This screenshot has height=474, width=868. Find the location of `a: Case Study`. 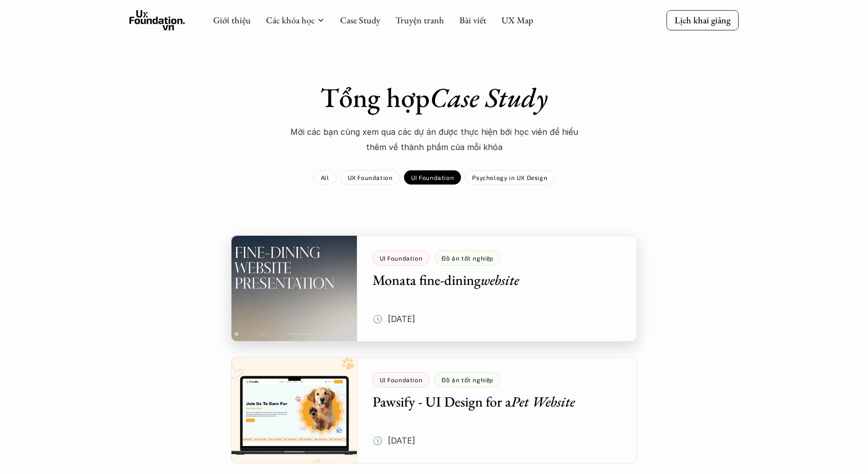

a: Case Study is located at coordinates (360, 20).